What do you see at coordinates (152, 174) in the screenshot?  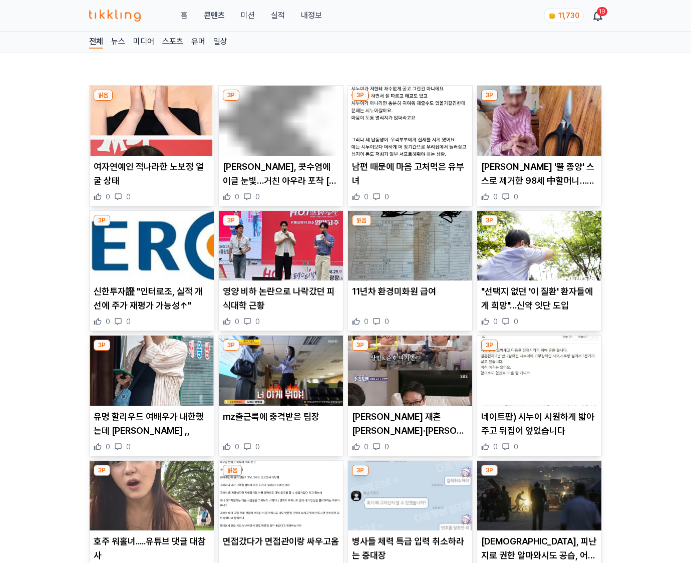 I see `p: 여자연예인 적나라한 노보정 얼굴 상태` at bounding box center [152, 174].